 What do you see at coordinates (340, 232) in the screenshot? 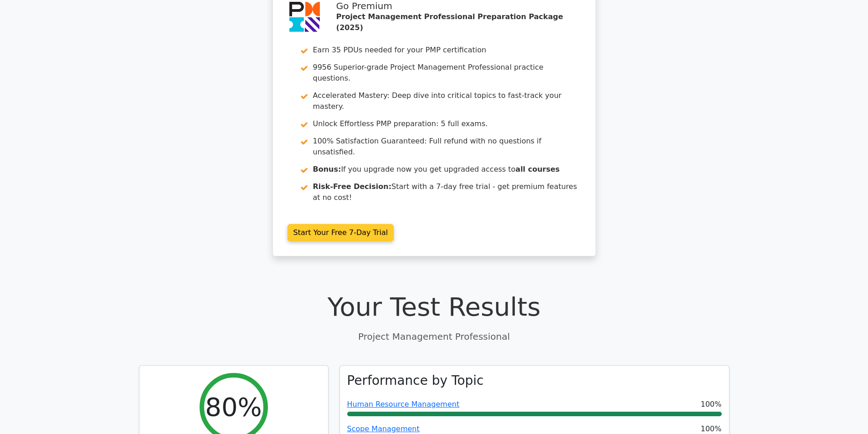
I see `a: Start Your Free 7-Day Trial` at bounding box center [340, 232].